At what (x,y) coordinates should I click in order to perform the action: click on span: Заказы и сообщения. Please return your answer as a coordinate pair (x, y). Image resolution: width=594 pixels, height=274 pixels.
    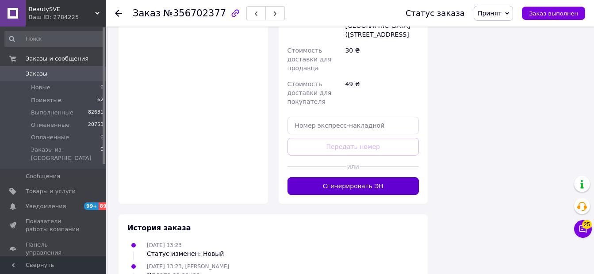
    Looking at the image, I should click on (57, 59).